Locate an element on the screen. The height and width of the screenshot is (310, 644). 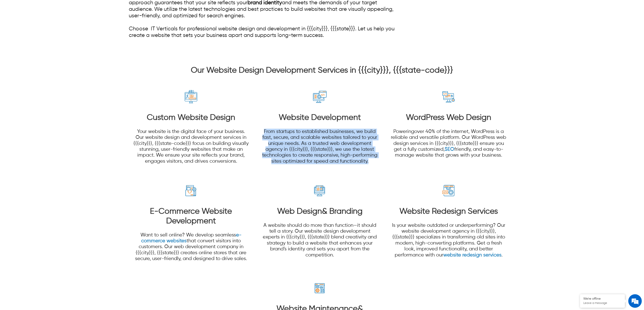
a: Web Design is located at coordinates (300, 211).